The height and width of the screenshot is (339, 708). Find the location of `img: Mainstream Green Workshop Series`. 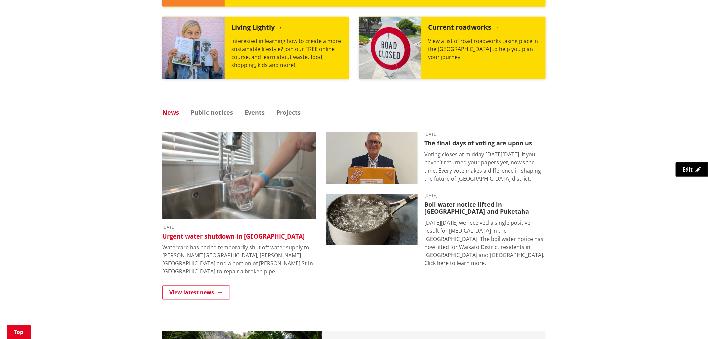

img: Mainstream Green Workshop Series is located at coordinates (193, 48).